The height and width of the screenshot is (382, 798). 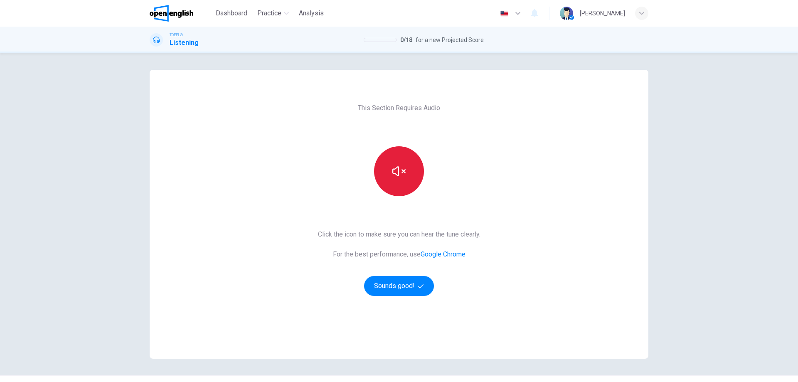 What do you see at coordinates (184, 43) in the screenshot?
I see `h1: Listening` at bounding box center [184, 43].